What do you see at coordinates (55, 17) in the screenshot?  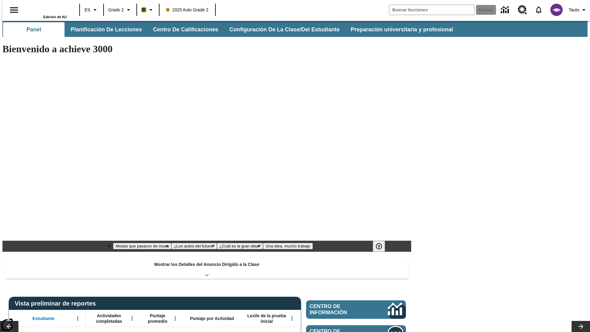 I see `span: Edición de NJ` at bounding box center [55, 17].